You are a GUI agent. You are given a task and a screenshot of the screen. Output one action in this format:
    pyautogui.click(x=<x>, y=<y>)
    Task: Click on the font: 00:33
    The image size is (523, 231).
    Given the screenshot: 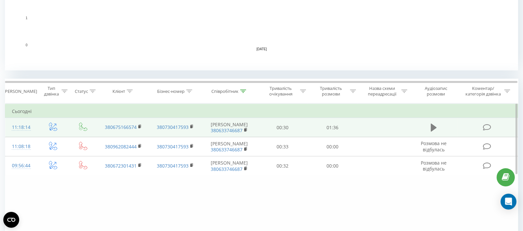 What is the action you would take?
    pyautogui.click(x=282, y=146)
    